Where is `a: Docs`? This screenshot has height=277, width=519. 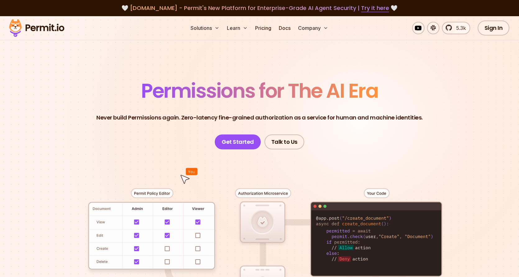 a: Docs is located at coordinates (285, 28).